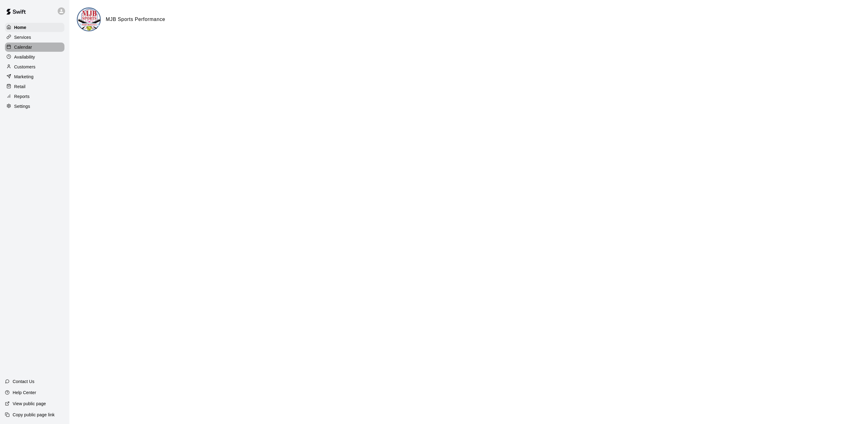  I want to click on p: Availability, so click(25, 57).